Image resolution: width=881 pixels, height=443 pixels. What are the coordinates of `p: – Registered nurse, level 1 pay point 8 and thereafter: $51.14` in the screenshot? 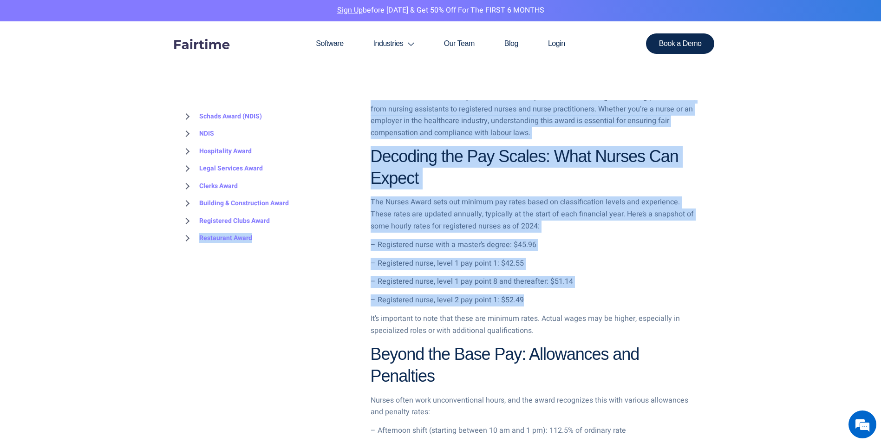 It's located at (536, 282).